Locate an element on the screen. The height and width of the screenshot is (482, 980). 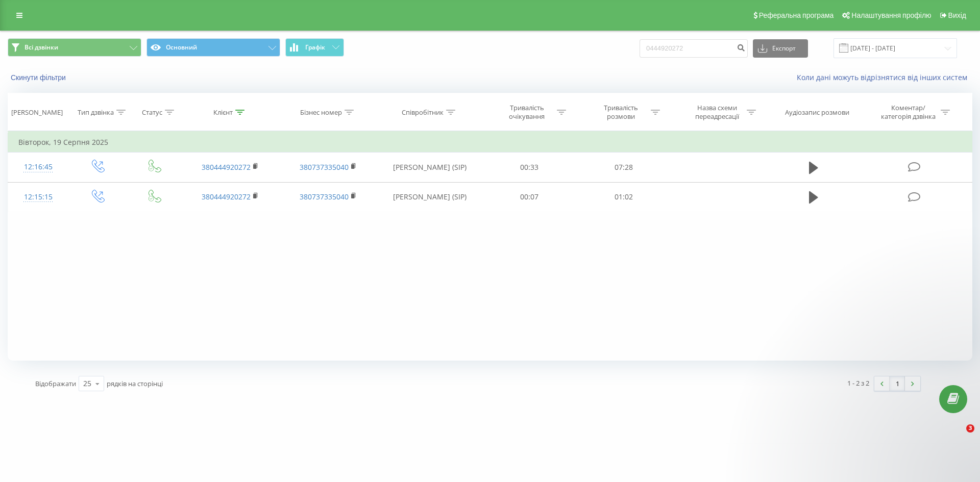
div: Коментар/категорія дзвінка is located at coordinates (908, 112).